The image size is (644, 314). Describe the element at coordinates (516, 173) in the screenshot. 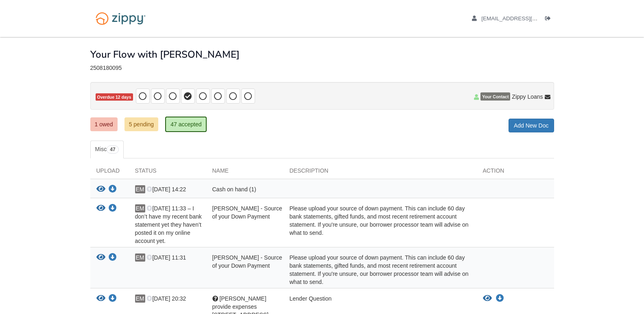

I see `div: Action` at that location.